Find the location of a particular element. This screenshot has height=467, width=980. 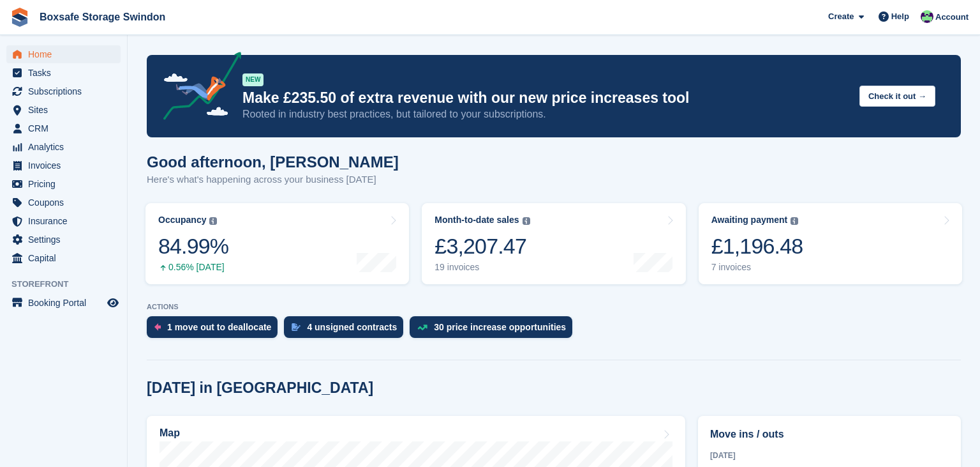

div: Awaiting payment is located at coordinates (749, 219).